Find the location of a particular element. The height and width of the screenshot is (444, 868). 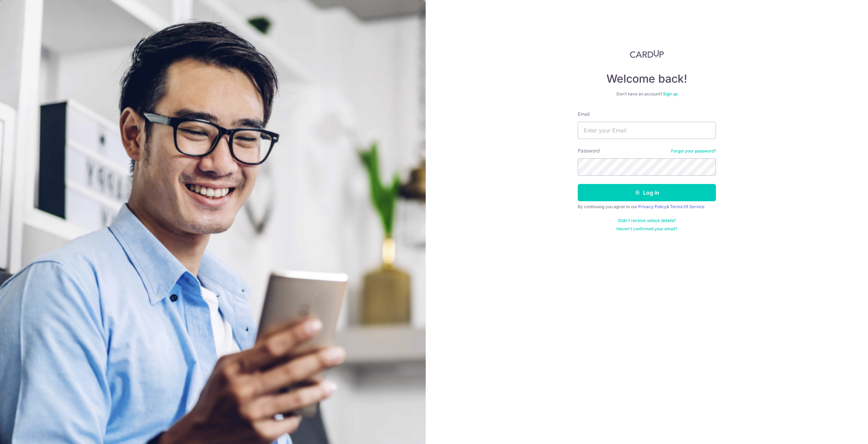

input: Enter your Email is located at coordinates (647, 130).